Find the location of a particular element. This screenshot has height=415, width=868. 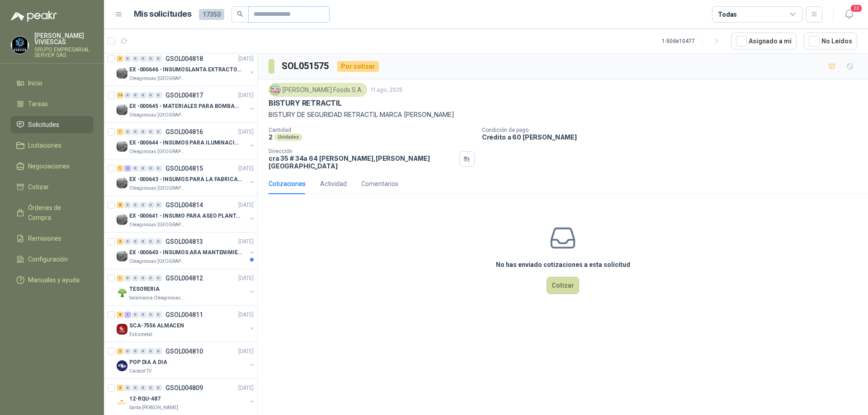

p: Estrumetal is located at coordinates (141, 335).